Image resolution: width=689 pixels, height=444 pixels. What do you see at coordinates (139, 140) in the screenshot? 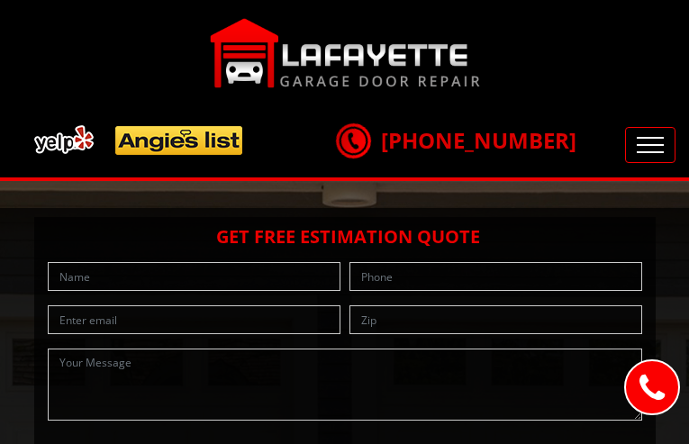
I see `img: add.png` at bounding box center [139, 140].